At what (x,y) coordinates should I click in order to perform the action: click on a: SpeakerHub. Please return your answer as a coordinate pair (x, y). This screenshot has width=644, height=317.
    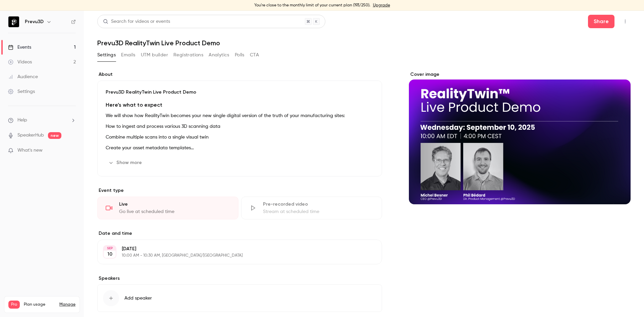
    Looking at the image, I should click on (30, 135).